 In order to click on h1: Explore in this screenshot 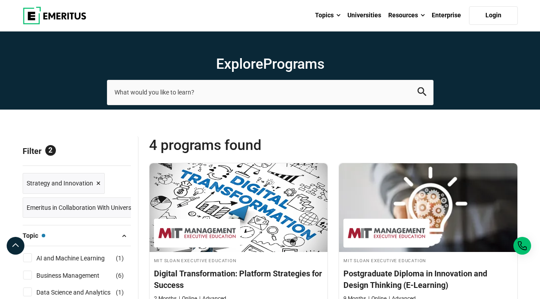, I will do `click(270, 64)`.